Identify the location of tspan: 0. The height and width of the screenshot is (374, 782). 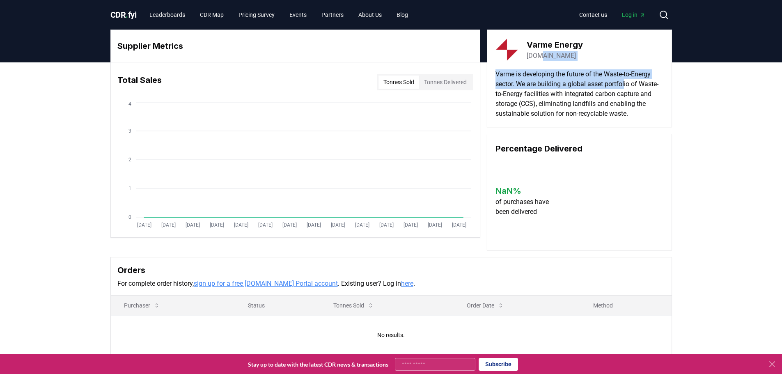
(130, 217).